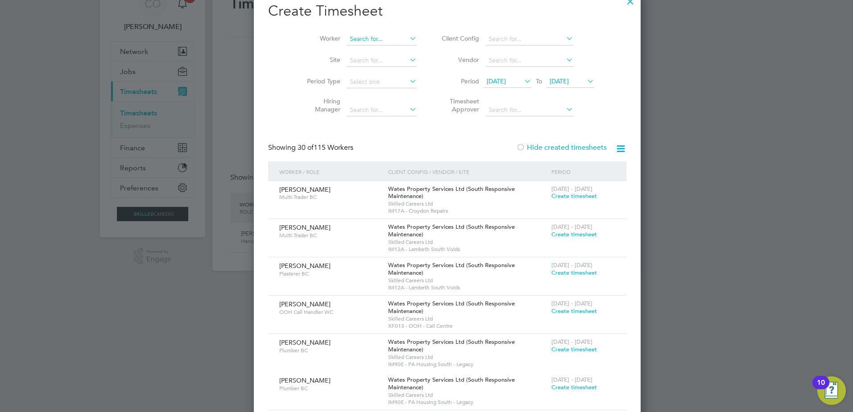  What do you see at coordinates (459, 81) in the screenshot?
I see `label: Period` at bounding box center [459, 81].